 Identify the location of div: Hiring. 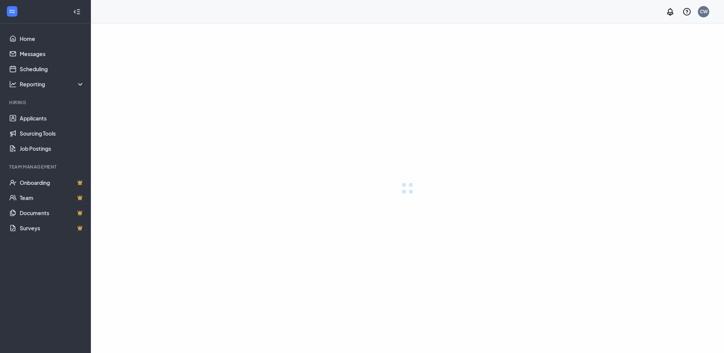
(46, 102).